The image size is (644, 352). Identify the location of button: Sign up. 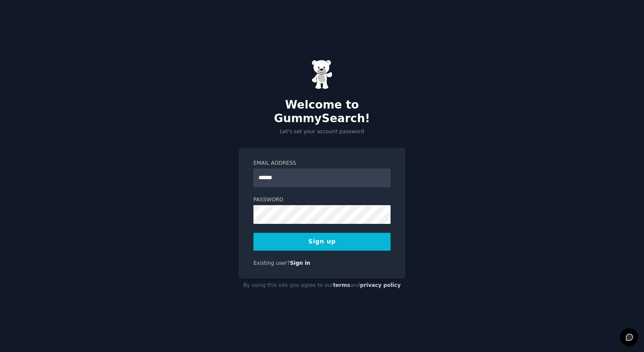
(322, 242).